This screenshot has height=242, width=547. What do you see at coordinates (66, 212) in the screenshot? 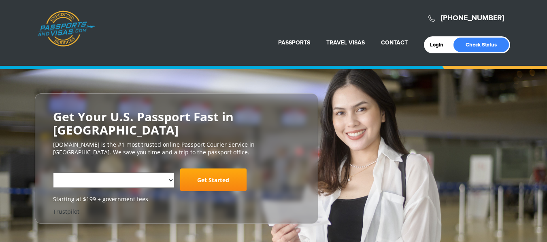
I see `a: Trustpilot` at bounding box center [66, 212].